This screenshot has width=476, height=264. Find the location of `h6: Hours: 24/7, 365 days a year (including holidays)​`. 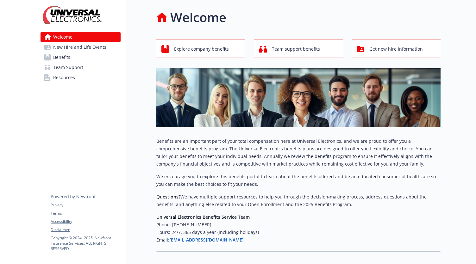

h6: Hours: 24/7, 365 days a year (including holidays)​ is located at coordinates (298, 232).